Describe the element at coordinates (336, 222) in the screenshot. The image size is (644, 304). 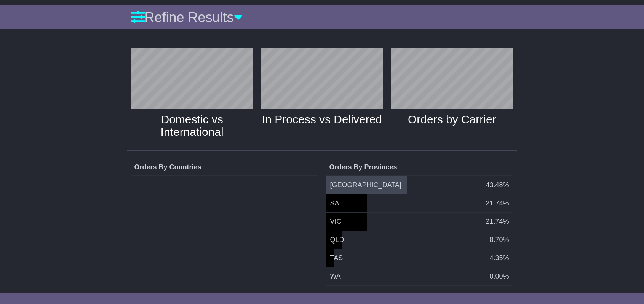
I see `span: VIC` at that location.